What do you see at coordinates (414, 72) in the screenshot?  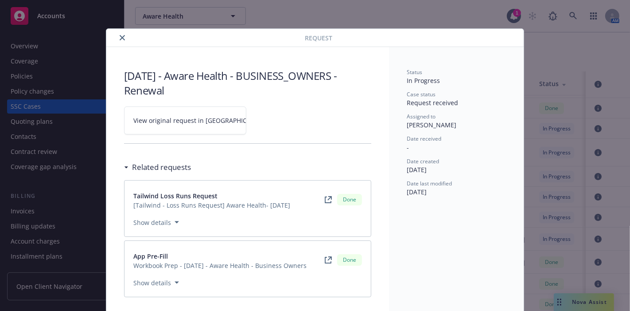 I see `span: Status` at bounding box center [414, 72].